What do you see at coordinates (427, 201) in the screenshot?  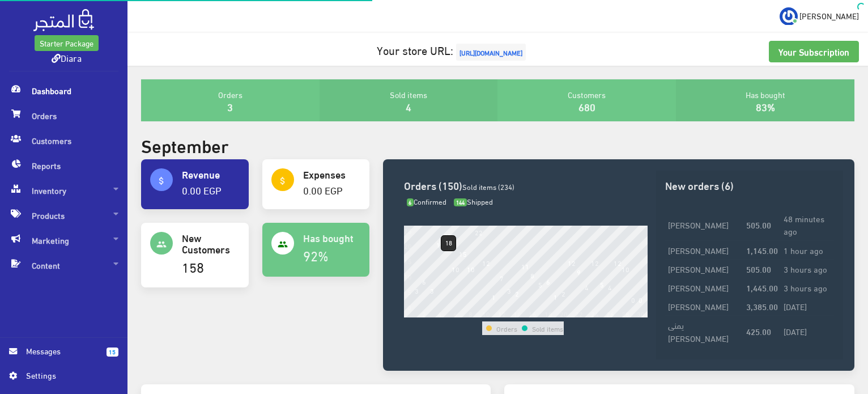 I see `span: Confirmed` at bounding box center [427, 201].